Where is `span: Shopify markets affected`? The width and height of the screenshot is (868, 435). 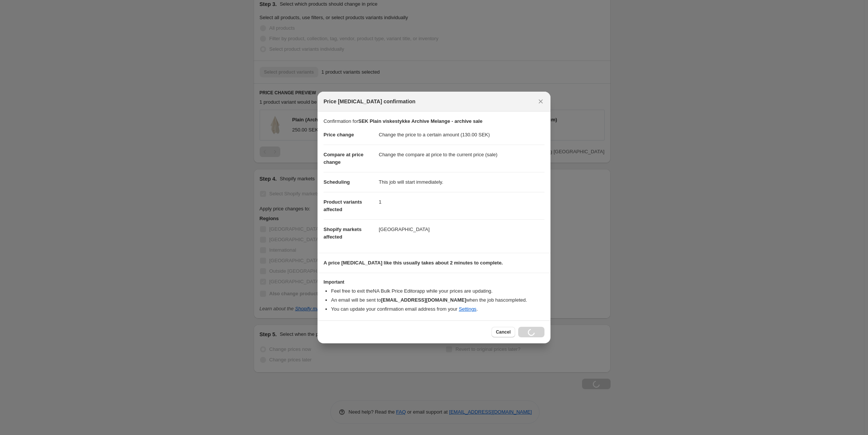 span: Shopify markets affected is located at coordinates (342, 233).